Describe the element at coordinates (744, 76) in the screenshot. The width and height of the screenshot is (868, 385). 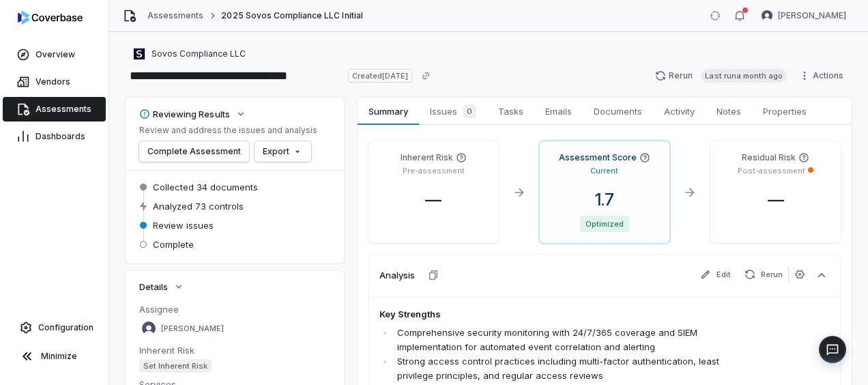
I see `span: Last run a month ago` at that location.